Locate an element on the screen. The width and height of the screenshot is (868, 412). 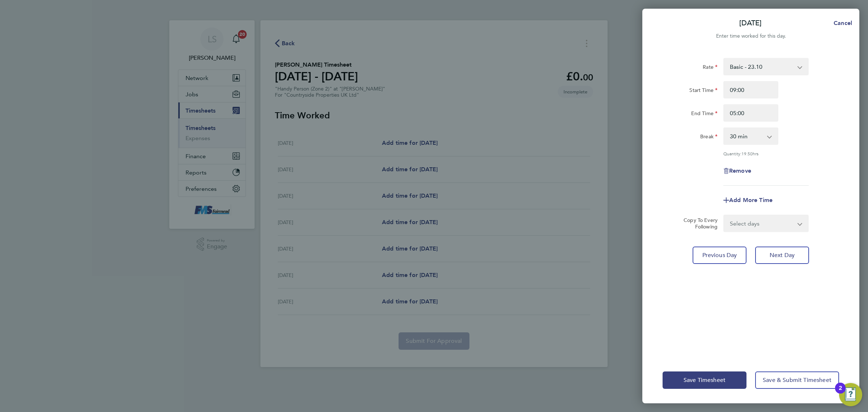
span: Cancel is located at coordinates (842, 23).